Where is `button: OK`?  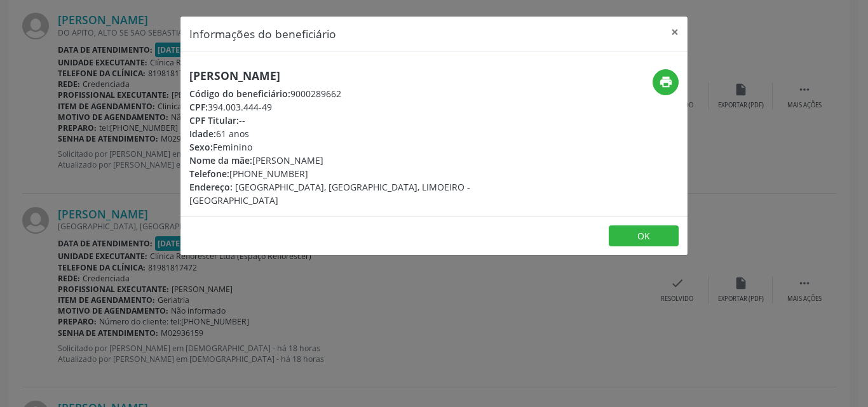 button: OK is located at coordinates (644, 236).